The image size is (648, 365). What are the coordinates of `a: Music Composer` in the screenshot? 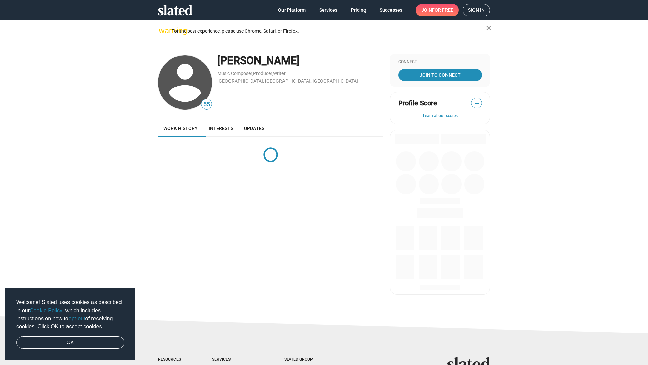 It's located at (235, 73).